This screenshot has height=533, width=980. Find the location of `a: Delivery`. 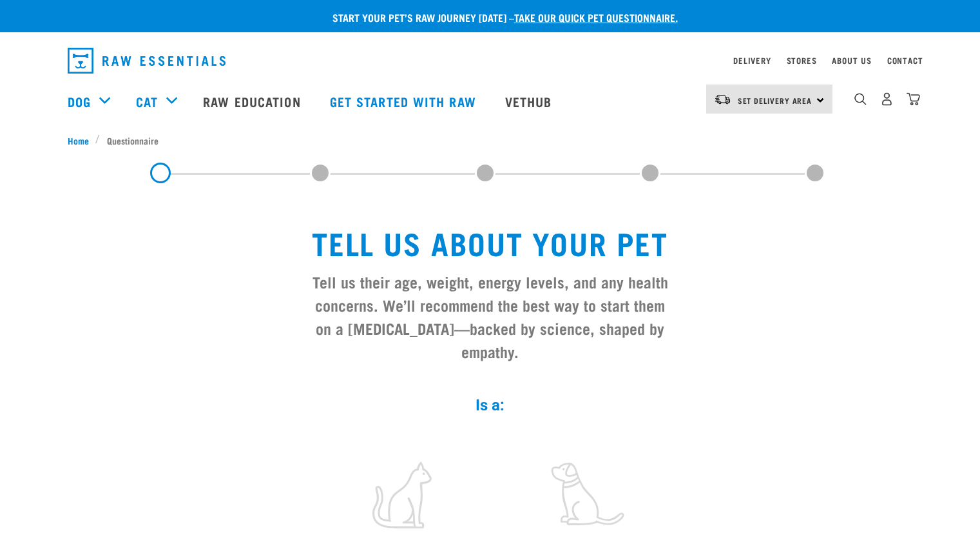

a: Delivery is located at coordinates (752, 60).